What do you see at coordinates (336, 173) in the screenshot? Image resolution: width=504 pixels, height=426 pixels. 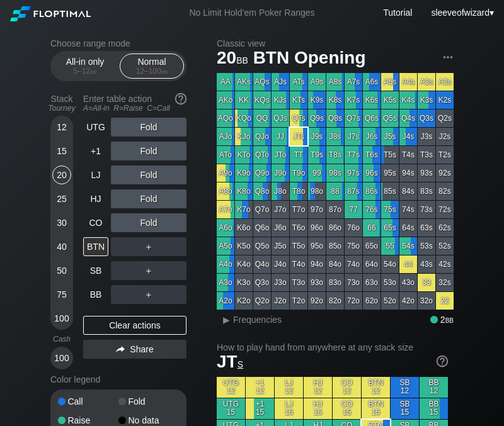 I see `div: 98s` at bounding box center [336, 173].